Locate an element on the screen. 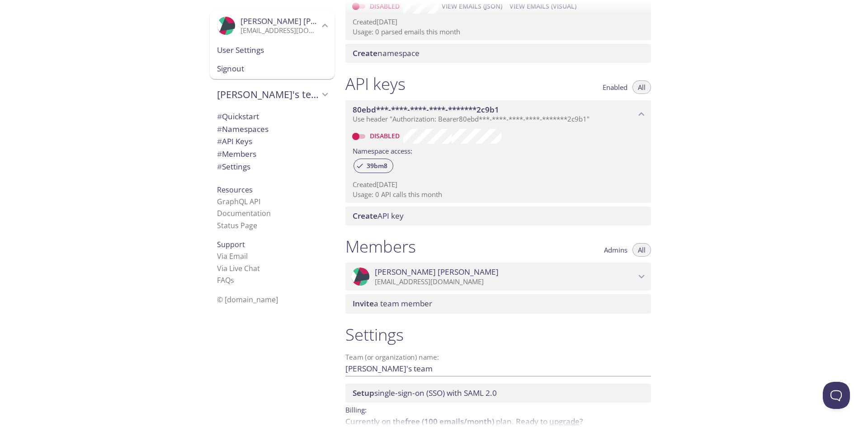 The image size is (868, 427). a: FAQ is located at coordinates (225, 280).